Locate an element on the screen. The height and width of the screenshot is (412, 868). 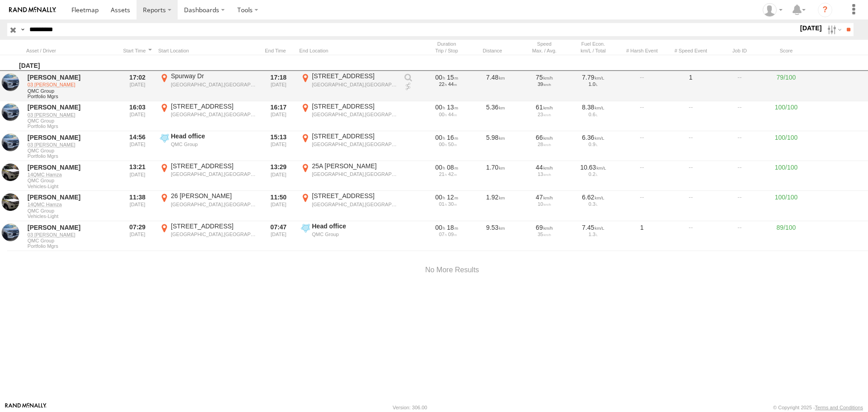
div: 44 is located at coordinates (544, 168).